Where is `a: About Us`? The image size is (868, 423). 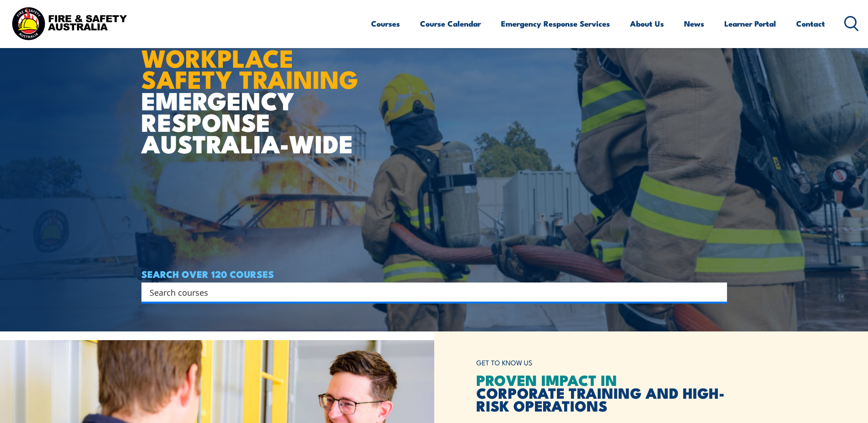 a: About Us is located at coordinates (647, 23).